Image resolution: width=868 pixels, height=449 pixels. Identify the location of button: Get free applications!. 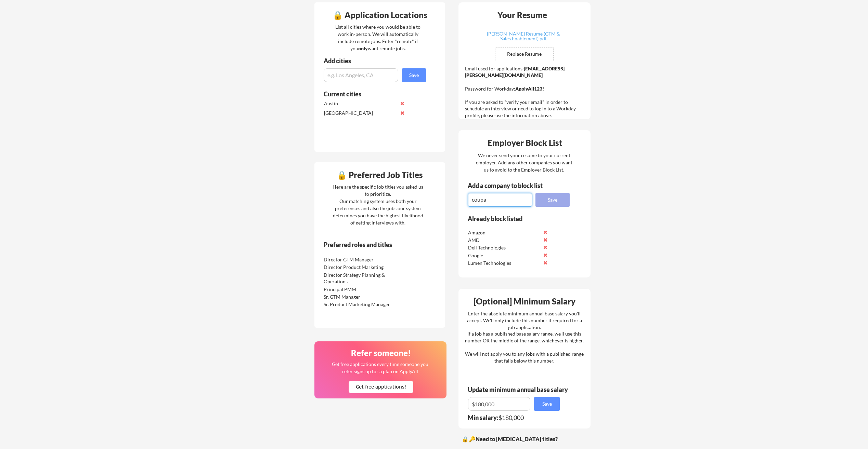
(381, 387).